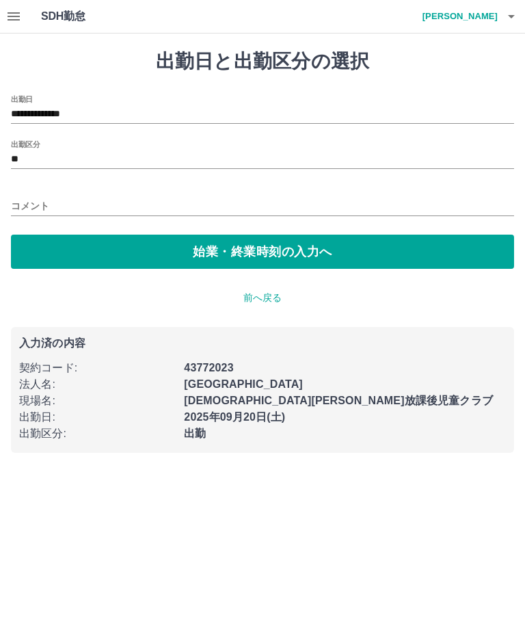 The image size is (525, 630). Describe the element at coordinates (263, 252) in the screenshot. I see `button: 始業・終業時刻の入力へ` at that location.